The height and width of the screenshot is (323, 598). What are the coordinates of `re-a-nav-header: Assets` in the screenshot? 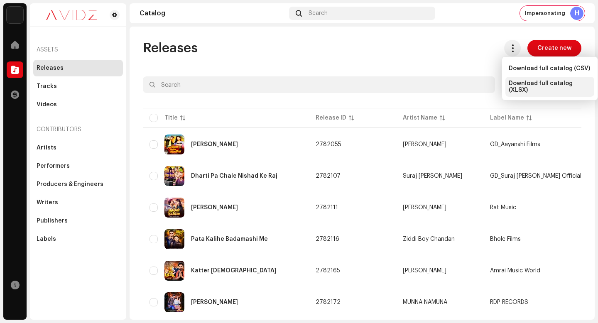 It's located at (78, 50).